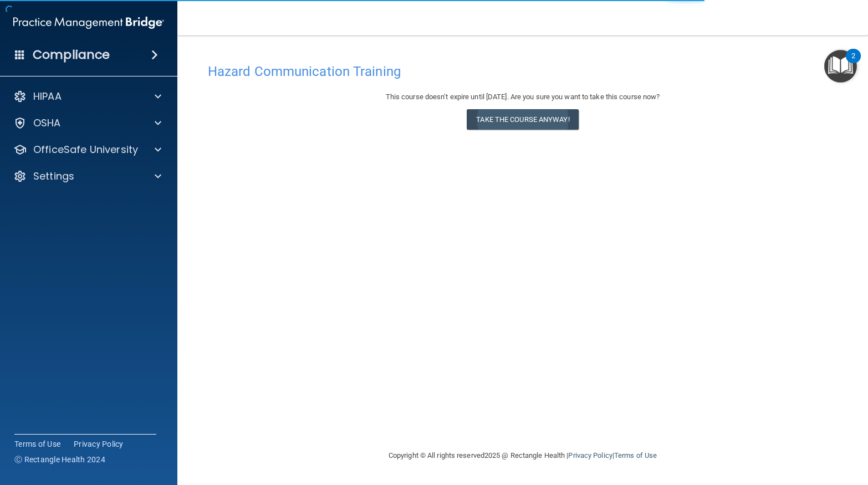 The height and width of the screenshot is (485, 868). What do you see at coordinates (87, 97) in the screenshot?
I see `a: HIPAA` at bounding box center [87, 97].